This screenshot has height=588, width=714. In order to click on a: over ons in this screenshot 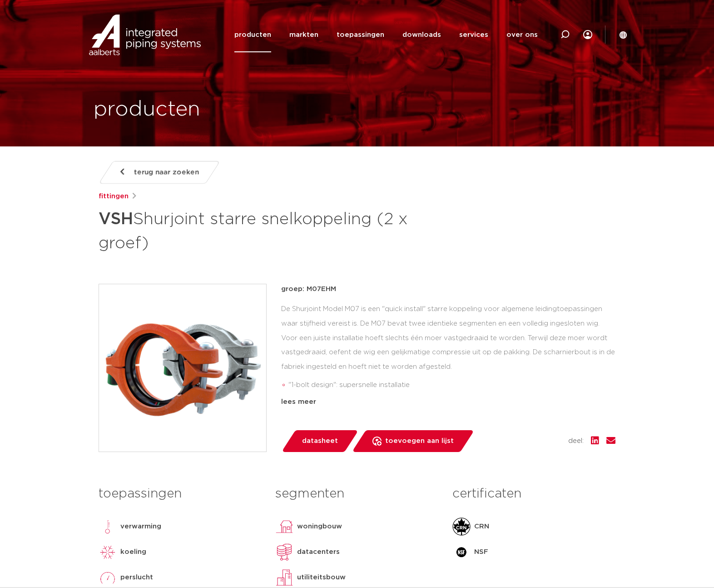, I will do `click(522, 35)`.